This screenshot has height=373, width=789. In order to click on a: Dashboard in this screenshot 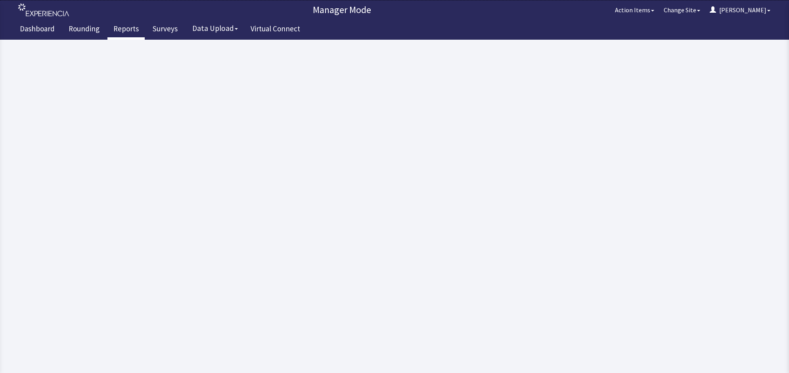, I will do `click(37, 30)`.